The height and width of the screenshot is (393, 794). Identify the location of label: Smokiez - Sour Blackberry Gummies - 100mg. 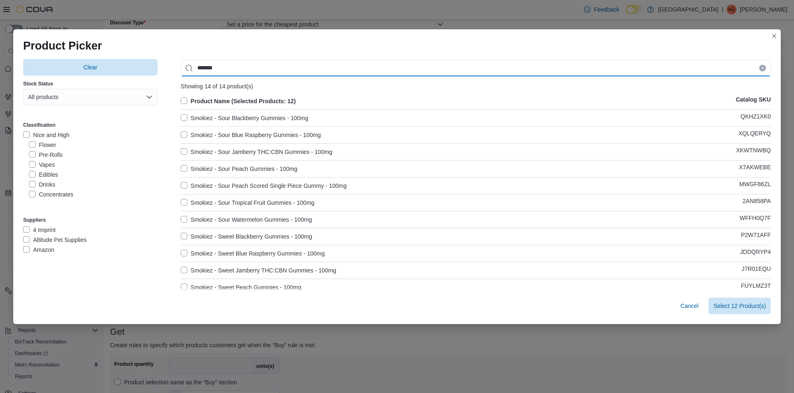
(244, 118).